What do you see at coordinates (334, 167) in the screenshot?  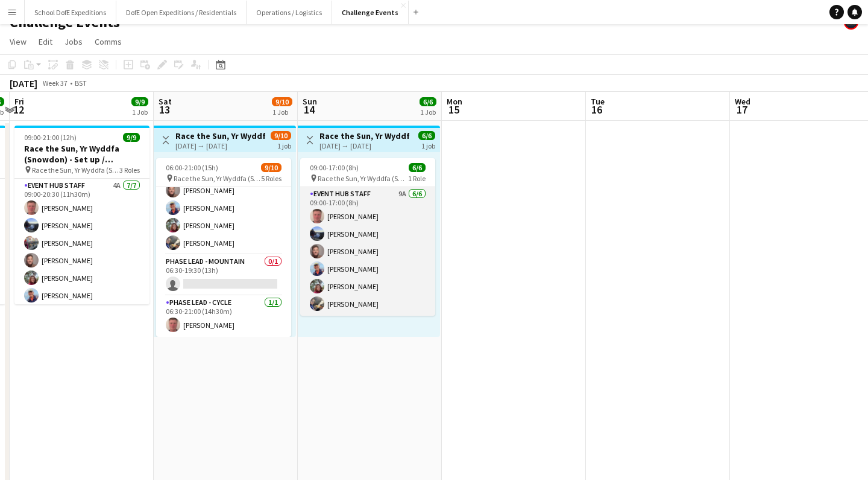 I see `span: 09:00-17:00 (8h)` at bounding box center [334, 167].